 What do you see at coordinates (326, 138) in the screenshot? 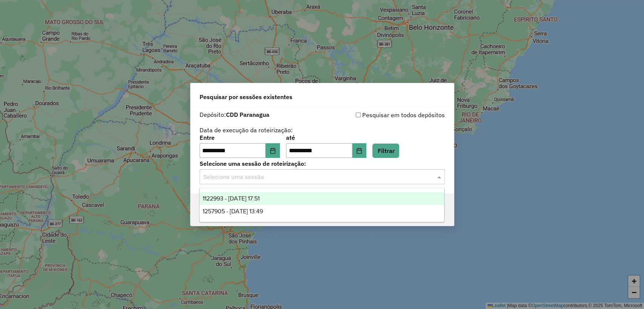
I see `label: até` at bounding box center [326, 138].